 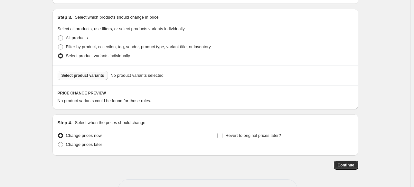 I want to click on span: Select all products, use filters, or select products variants individually, so click(x=121, y=29).